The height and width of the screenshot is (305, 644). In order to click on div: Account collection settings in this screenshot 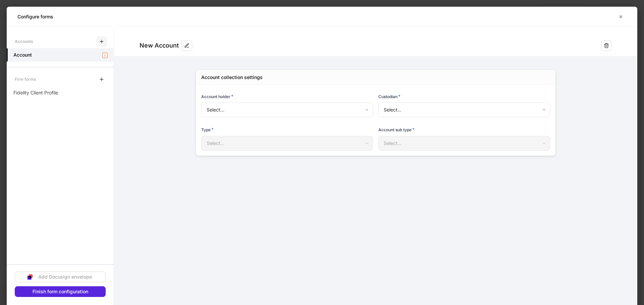, I will do `click(232, 78)`.